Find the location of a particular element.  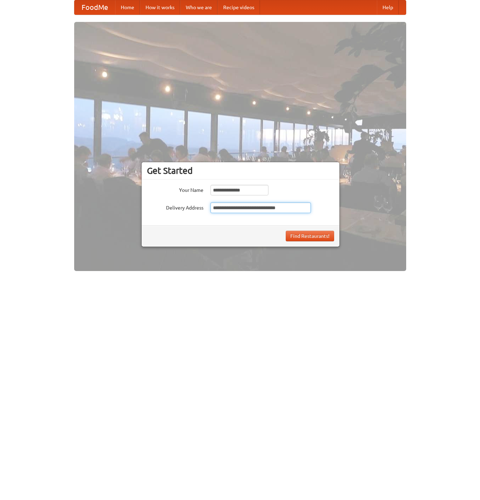

a: FoodMe is located at coordinates (95, 7).